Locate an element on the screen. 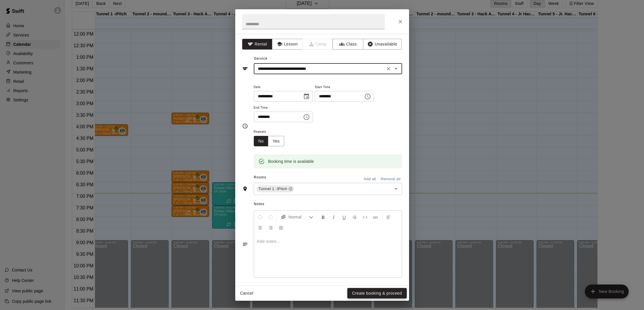 The height and width of the screenshot is (310, 644). span: Date is located at coordinates (283, 87).